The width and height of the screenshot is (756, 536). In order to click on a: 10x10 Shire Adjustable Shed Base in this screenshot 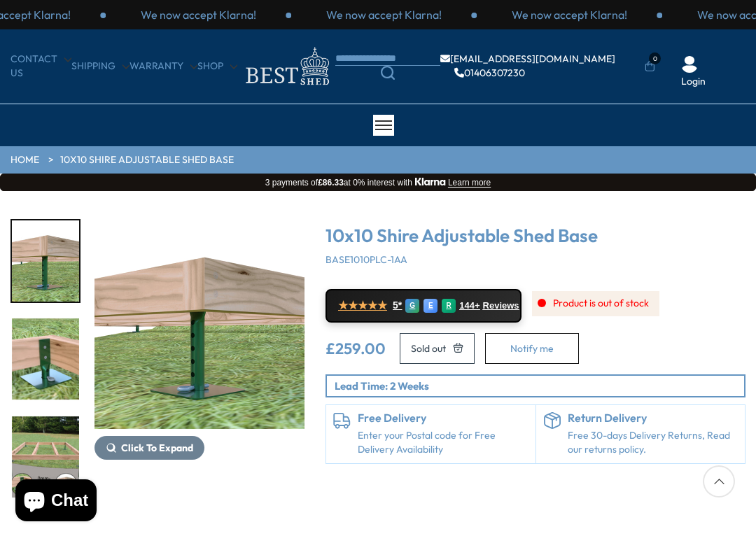, I will do `click(147, 161)`.